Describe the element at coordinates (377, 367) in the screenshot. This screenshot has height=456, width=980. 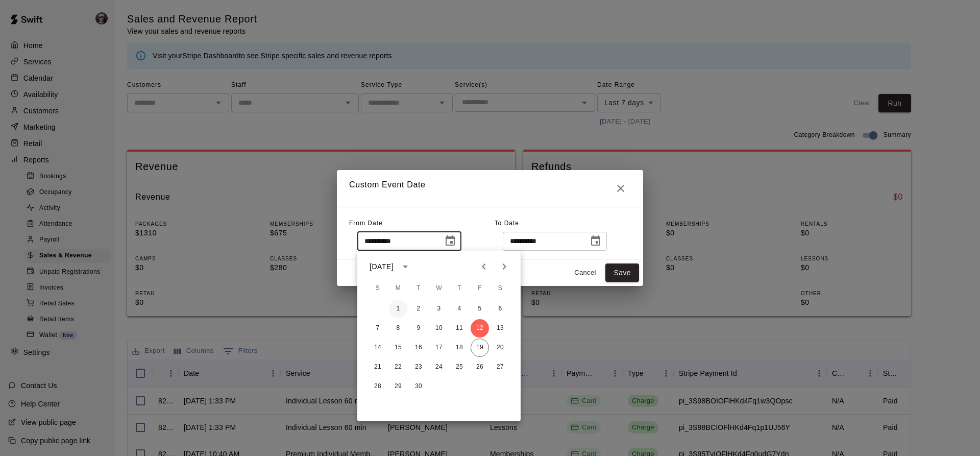
I see `button: 21` at that location.